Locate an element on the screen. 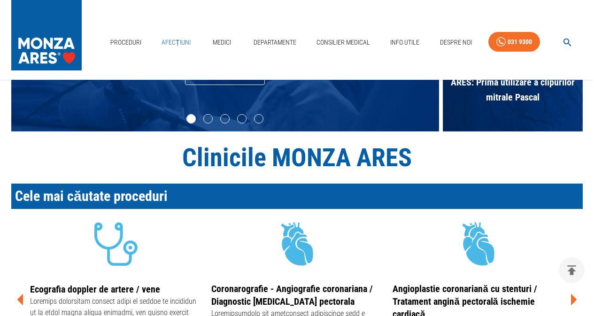 Image resolution: width=594 pixels, height=316 pixels. li: slide item 2 is located at coordinates (208, 119).